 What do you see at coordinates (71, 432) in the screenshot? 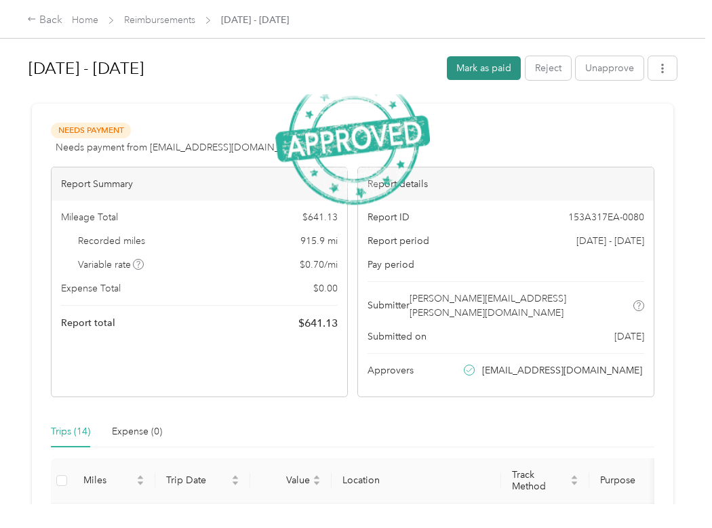
I see `div: Trips (14)` at bounding box center [71, 432].